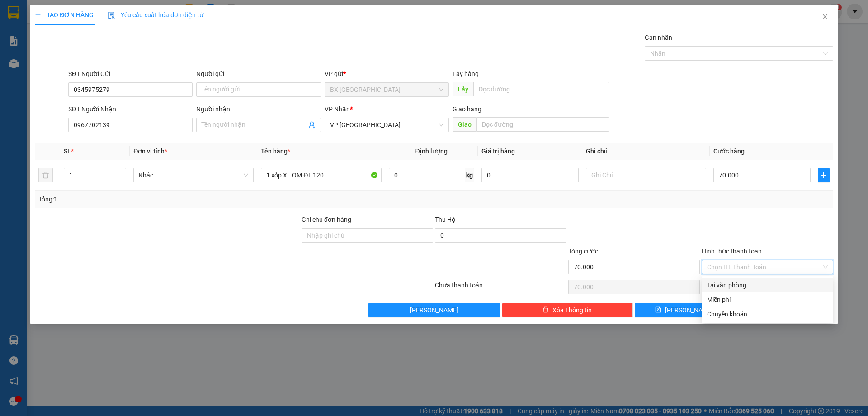 The width and height of the screenshot is (868, 416). What do you see at coordinates (546, 310) in the screenshot?
I see `span: delete` at bounding box center [546, 310].